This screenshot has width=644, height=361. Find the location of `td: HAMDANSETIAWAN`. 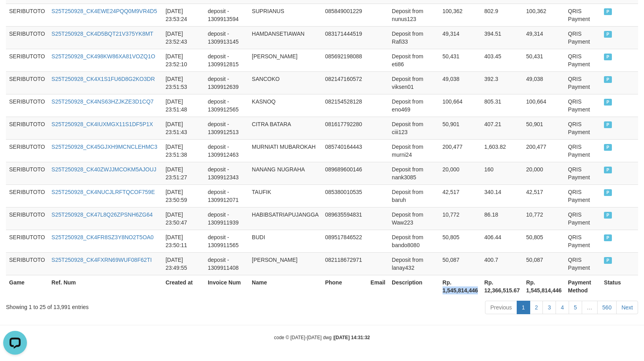

td: HAMDANSETIAWAN is located at coordinates (285, 37).